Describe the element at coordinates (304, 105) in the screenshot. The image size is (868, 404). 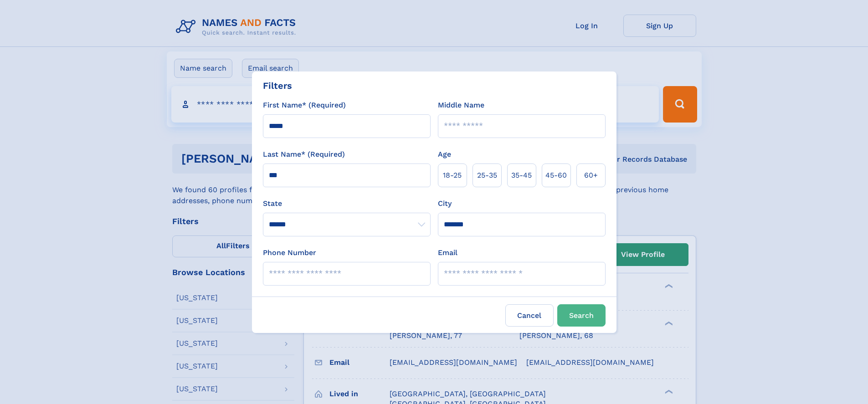
I see `label: First Name* (Required)` at that location.